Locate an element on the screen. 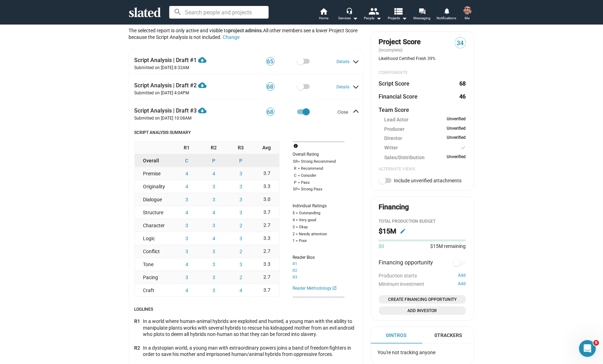 The image size is (603, 364). div: = Strong Recommend is located at coordinates (319, 162).